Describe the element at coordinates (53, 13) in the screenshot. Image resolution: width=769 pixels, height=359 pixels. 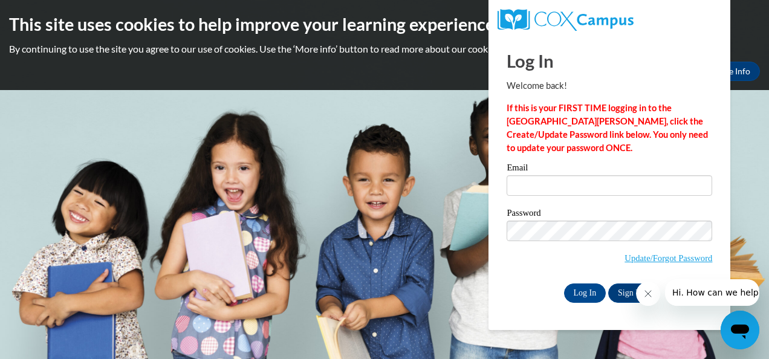
I see `span: Hi. How can we help?` at that location.